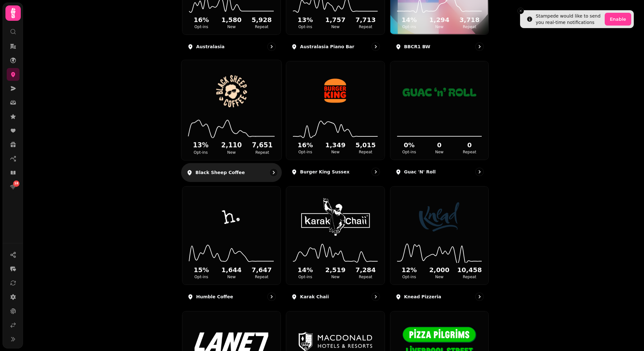 This screenshot has height=351, width=644. What do you see at coordinates (231, 20) in the screenshot?
I see `h2: 1,580` at bounding box center [231, 20].